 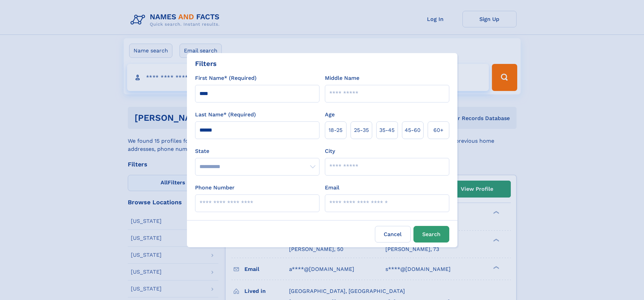 I want to click on span: 25‑35, so click(x=361, y=130).